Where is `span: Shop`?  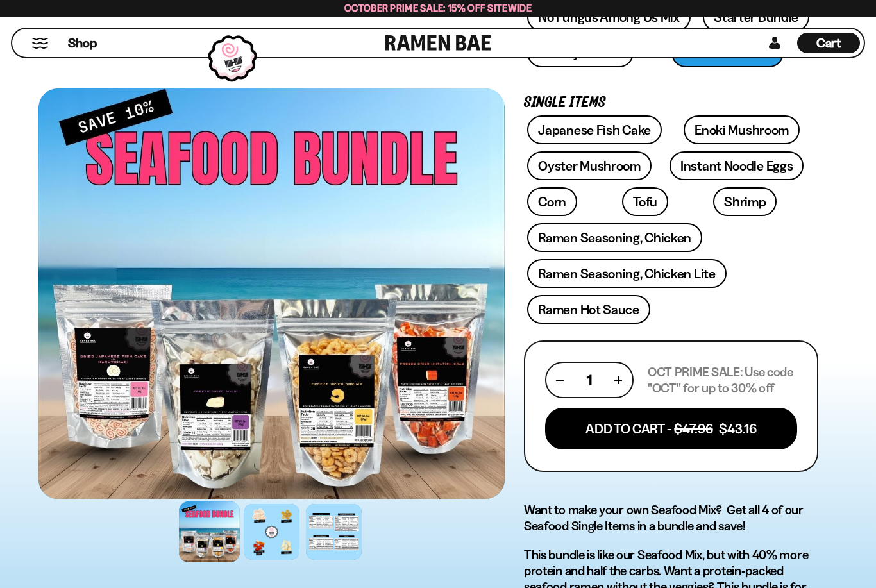 span: Shop is located at coordinates (82, 43).